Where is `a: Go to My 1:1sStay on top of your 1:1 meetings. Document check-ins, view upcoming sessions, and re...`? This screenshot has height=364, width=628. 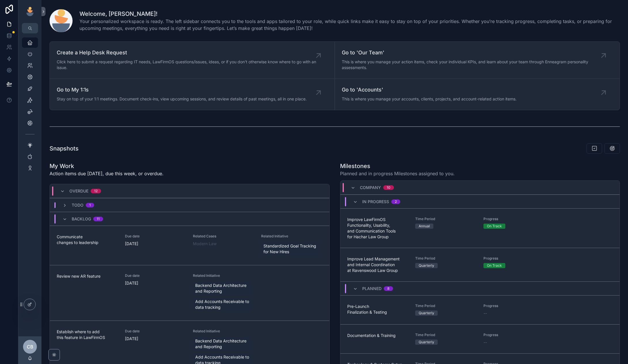 a: Go to My 1:1sStay on top of your 1:1 meetings. Document check-ins, view upcoming sessions, and re... is located at coordinates (192, 94).